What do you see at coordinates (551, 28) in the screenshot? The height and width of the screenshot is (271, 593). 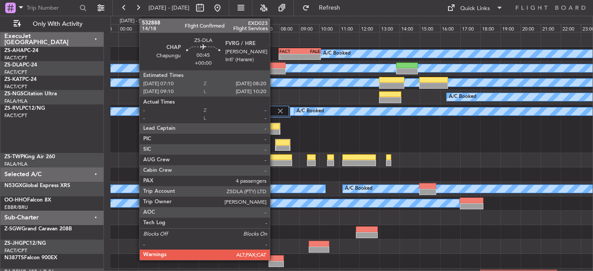 I see `div: 21:00` at bounding box center [551, 28].